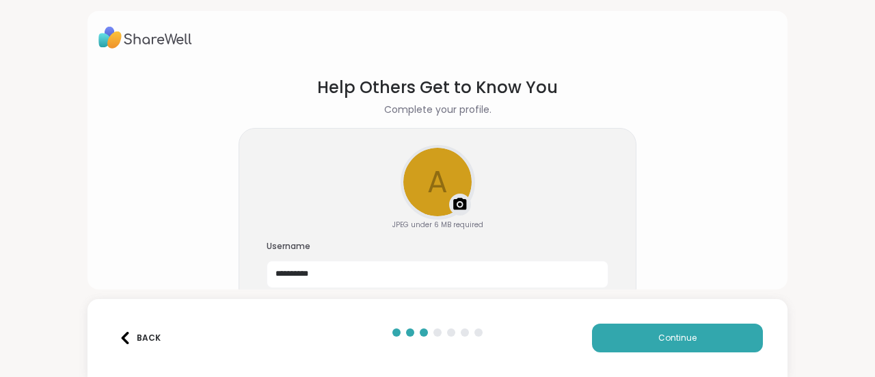  What do you see at coordinates (139, 338) in the screenshot?
I see `button: Back` at bounding box center [139, 338].